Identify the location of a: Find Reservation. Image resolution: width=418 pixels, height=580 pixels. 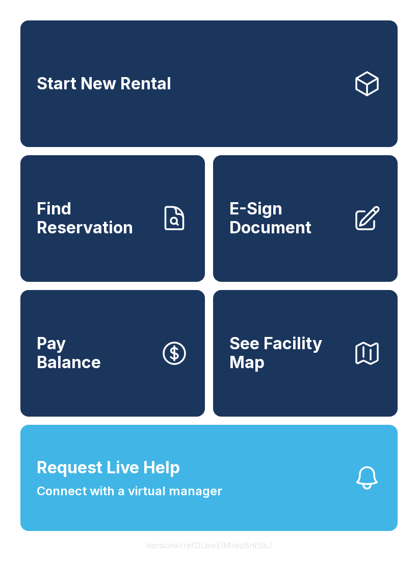
(113, 218).